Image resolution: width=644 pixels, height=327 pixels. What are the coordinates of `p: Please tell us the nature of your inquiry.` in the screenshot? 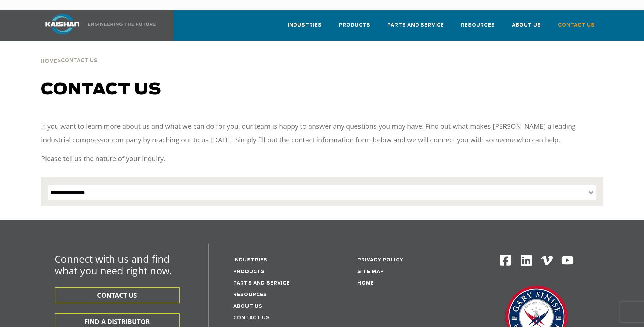 It's located at (322, 159).